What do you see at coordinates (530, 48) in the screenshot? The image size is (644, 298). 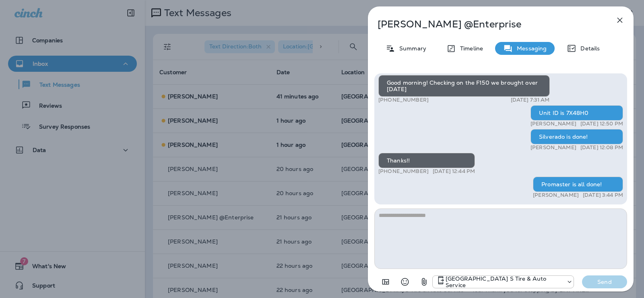 I see `p: Messaging` at bounding box center [530, 48].